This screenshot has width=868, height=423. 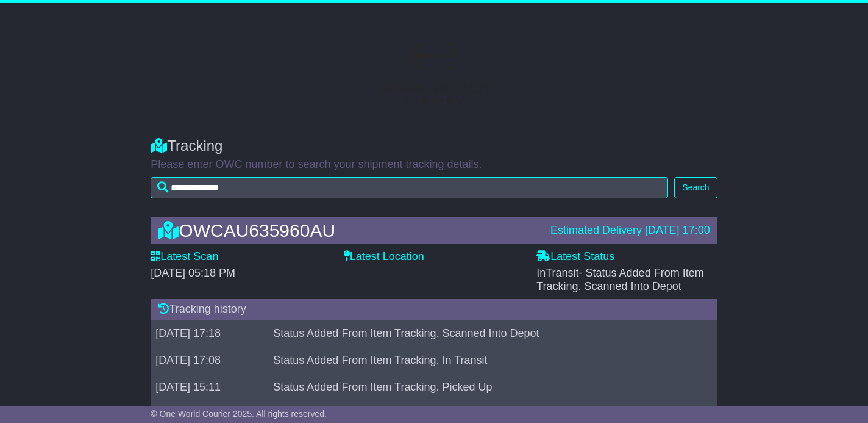 I want to click on span: InTransit, so click(x=620, y=279).